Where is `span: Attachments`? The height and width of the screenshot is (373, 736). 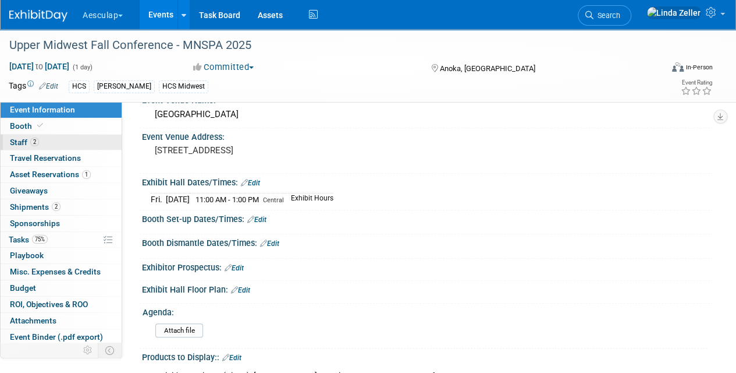 span: Attachments is located at coordinates (33, 320).